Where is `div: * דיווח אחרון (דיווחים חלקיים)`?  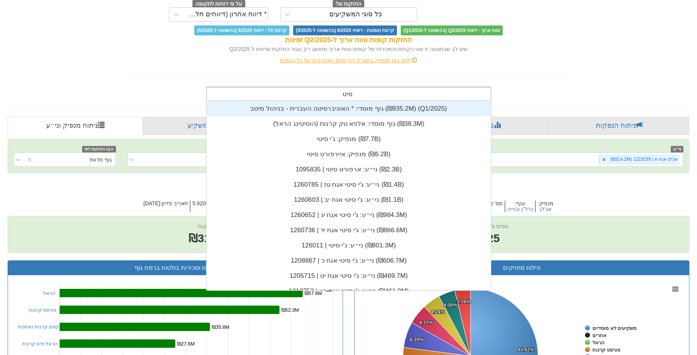
div: * דיווח אחרון (דיווחים חלקיים) is located at coordinates (226, 14).